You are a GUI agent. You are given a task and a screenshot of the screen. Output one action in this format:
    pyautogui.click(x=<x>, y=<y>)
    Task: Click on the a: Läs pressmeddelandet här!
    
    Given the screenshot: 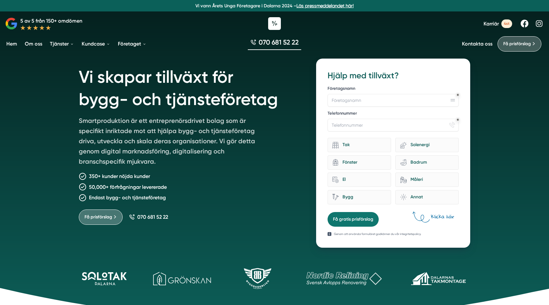 What is the action you would take?
    pyautogui.click(x=325, y=6)
    